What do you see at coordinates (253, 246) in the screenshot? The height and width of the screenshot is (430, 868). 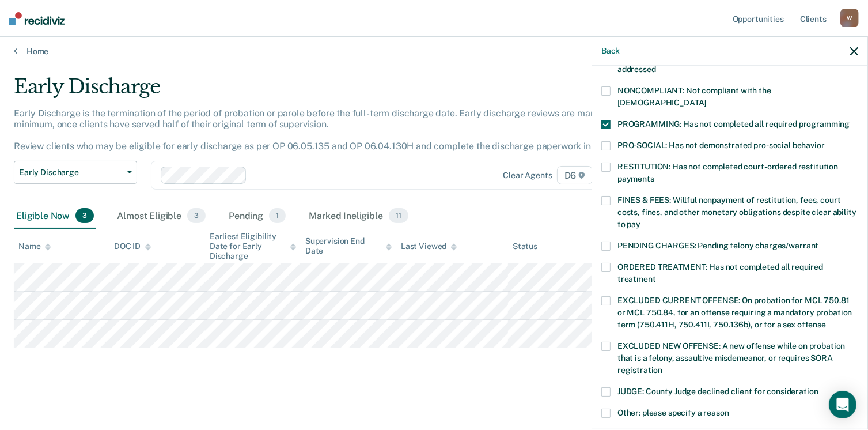 I see `div: Earliest Eligibility Date for Early Discharge` at bounding box center [253, 246].